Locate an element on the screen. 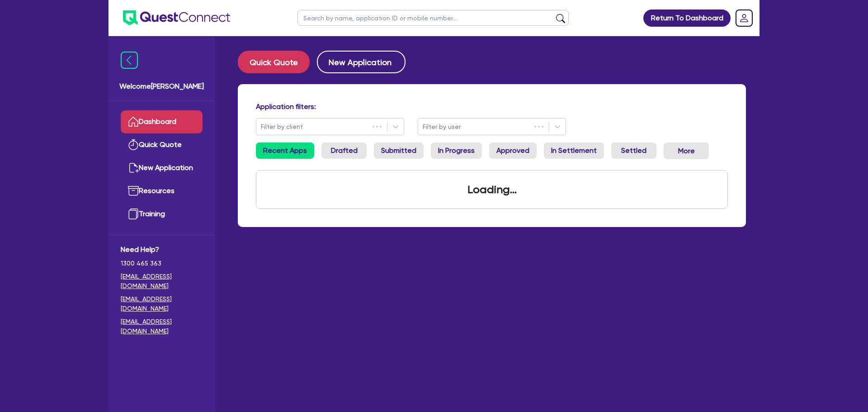  a: Resources is located at coordinates (161, 191).